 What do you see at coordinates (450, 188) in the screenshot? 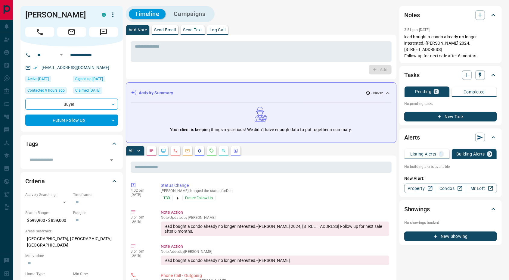
I see `a: Condos` at bounding box center [450, 188].